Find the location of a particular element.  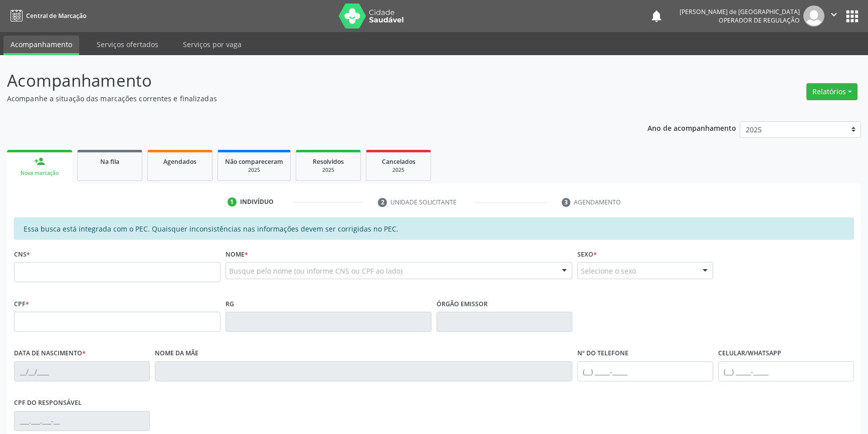

span: Cancelados is located at coordinates (399, 162).